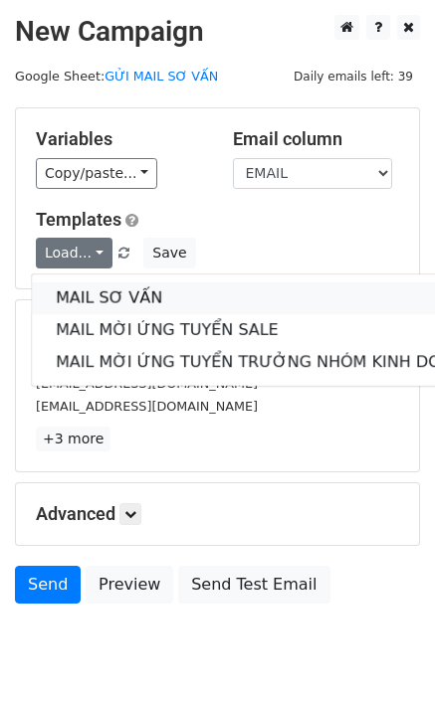  What do you see at coordinates (129, 585) in the screenshot?
I see `a: Preview` at bounding box center [129, 585].